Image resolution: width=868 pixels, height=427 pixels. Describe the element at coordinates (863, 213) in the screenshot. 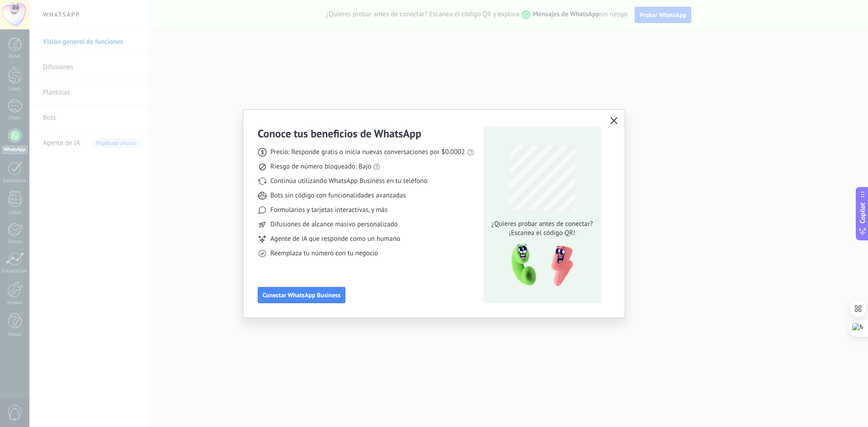

I see `span: Copilot` at that location.